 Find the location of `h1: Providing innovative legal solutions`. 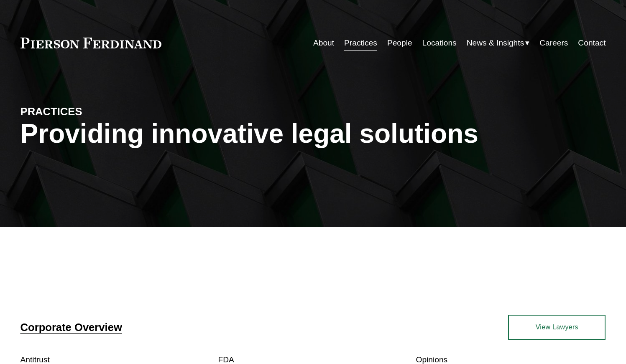

h1: Providing innovative legal solutions is located at coordinates (313, 134).